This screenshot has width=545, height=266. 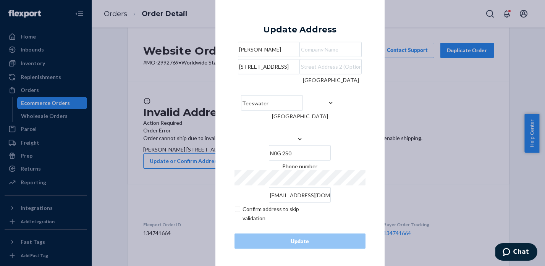 I want to click on div: Update, so click(x=300, y=242).